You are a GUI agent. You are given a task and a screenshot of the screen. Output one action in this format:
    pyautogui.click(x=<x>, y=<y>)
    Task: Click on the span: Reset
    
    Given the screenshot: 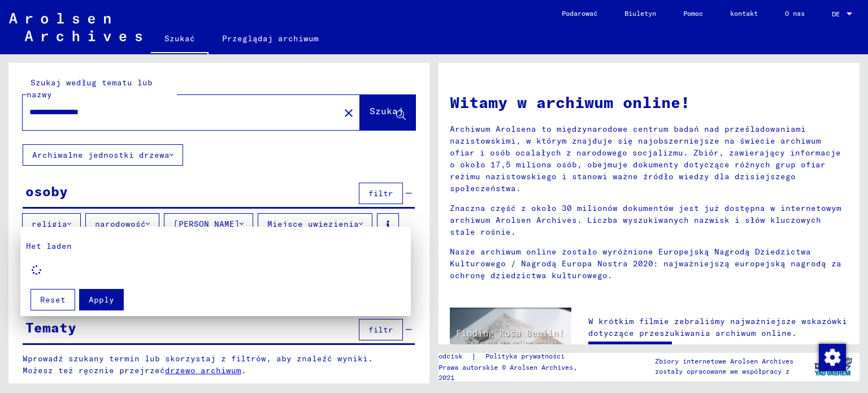 What is the action you would take?
    pyautogui.click(x=53, y=300)
    